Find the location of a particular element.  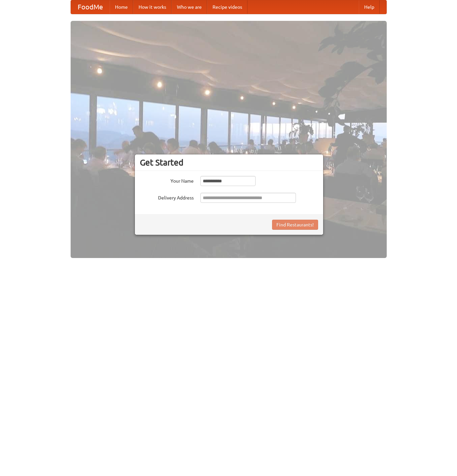

a: Who we are is located at coordinates (189, 7).